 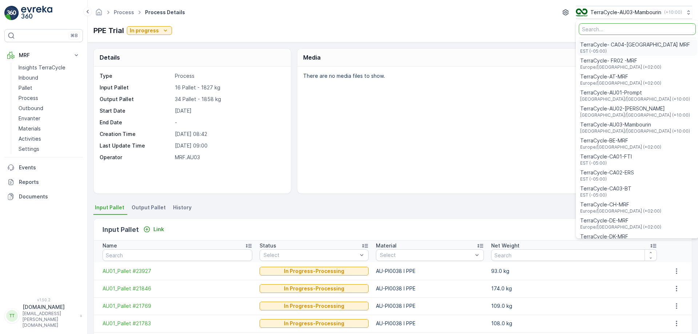 What do you see at coordinates (149, 208) in the screenshot?
I see `span: Output Pallet` at bounding box center [149, 208].